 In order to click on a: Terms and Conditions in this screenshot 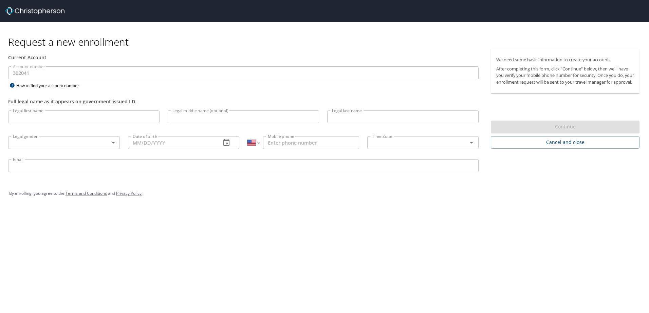, I will do `click(86, 193)`.